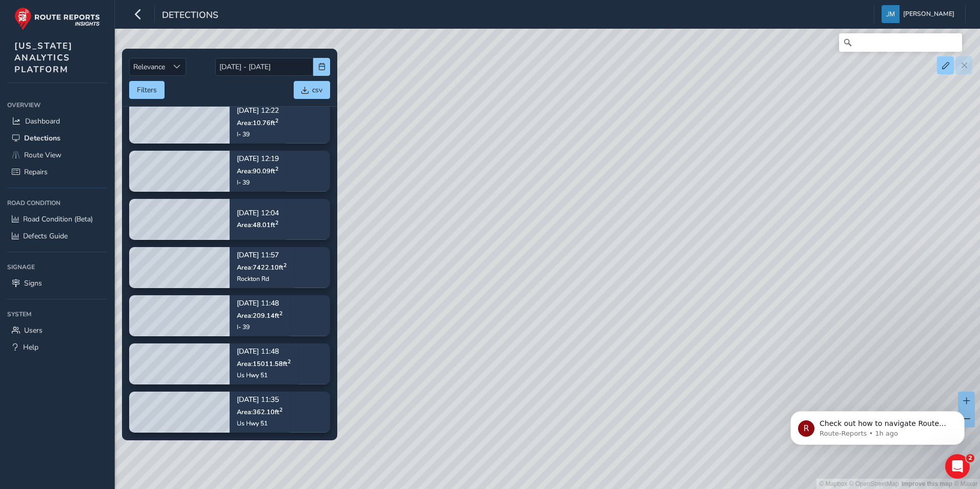 The height and width of the screenshot is (489, 980). I want to click on span: Area: 48.01 ft, so click(257, 225).